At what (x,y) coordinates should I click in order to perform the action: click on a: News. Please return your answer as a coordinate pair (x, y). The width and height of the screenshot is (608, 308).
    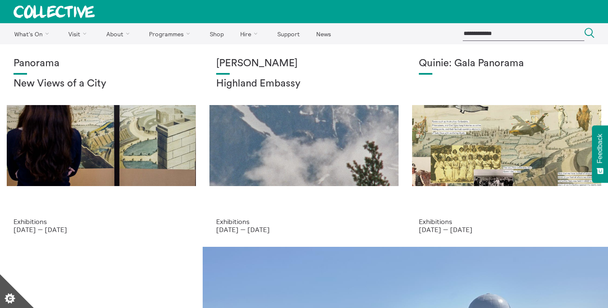
    Looking at the image, I should click on (324, 34).